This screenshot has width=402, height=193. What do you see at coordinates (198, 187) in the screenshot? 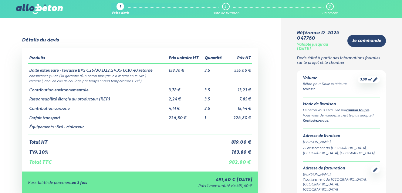
I see `div: Puis 1 mensualité de 491,40 €` at bounding box center [198, 187].